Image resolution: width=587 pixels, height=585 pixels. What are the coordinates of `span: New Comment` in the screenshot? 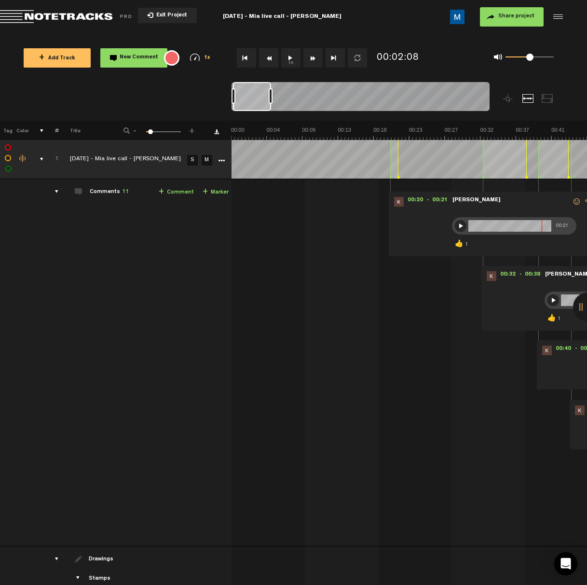 It's located at (139, 57).